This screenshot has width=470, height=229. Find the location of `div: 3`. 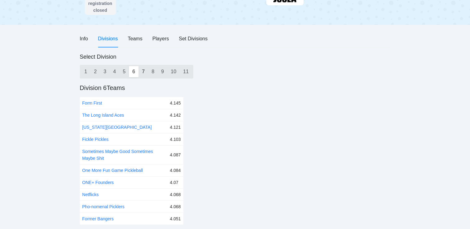

div: 3 is located at coordinates (105, 72).